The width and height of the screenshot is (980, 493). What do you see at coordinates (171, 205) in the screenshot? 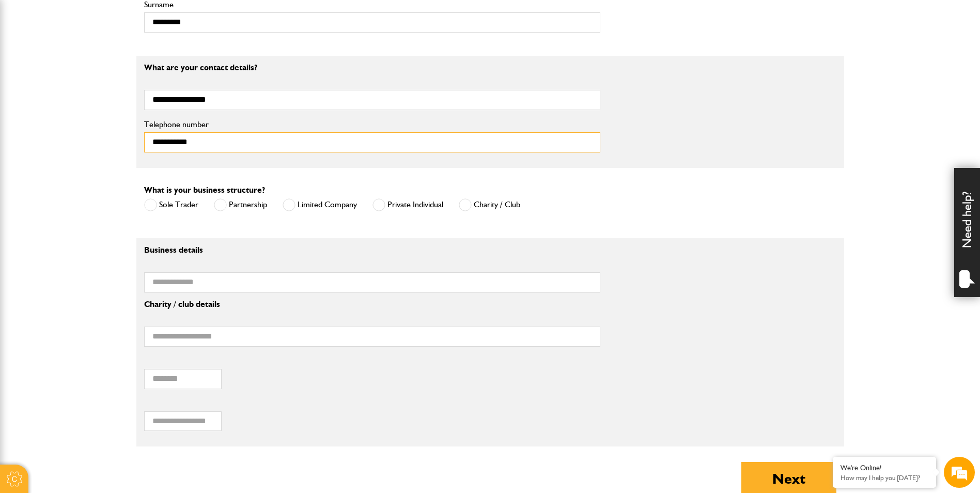
I see `label: Sole Trader` at bounding box center [171, 205].